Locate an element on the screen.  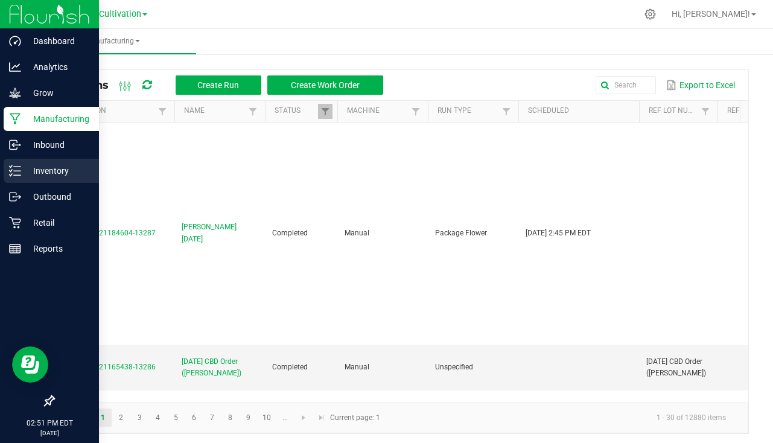
span: MP-20250821184604-13287 is located at coordinates (108, 233).